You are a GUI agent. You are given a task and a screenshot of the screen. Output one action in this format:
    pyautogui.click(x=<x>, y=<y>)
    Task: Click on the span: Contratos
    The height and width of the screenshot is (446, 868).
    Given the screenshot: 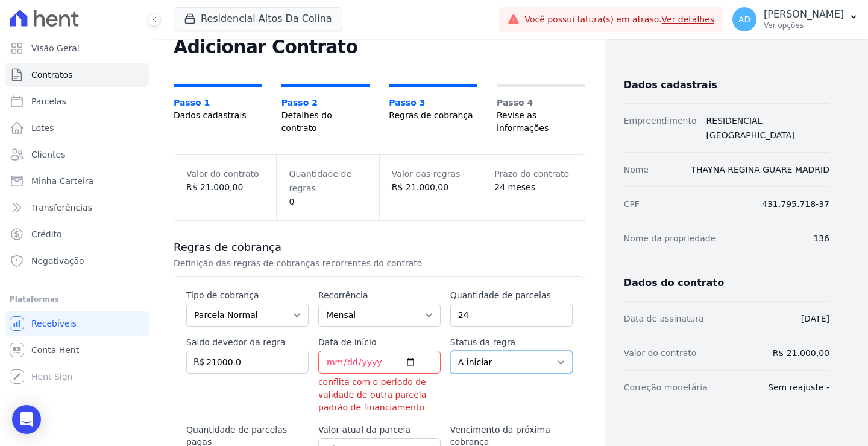 What is the action you would take?
    pyautogui.click(x=52, y=75)
    